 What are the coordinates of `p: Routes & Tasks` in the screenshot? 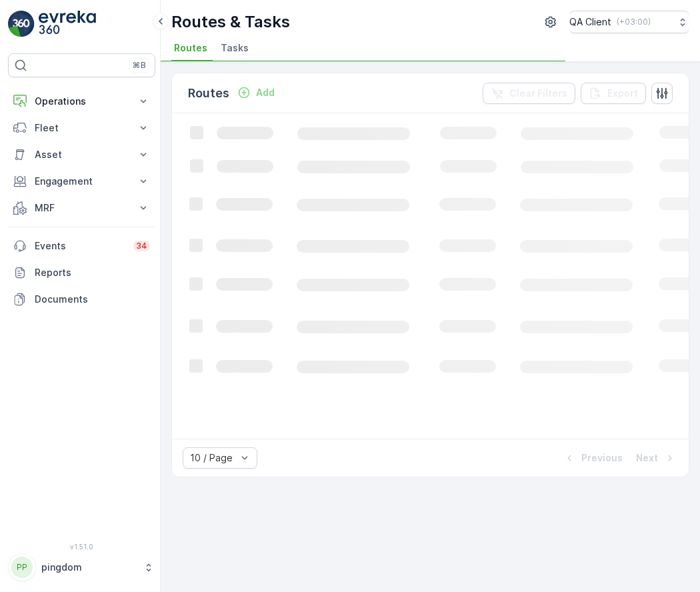 It's located at (231, 22).